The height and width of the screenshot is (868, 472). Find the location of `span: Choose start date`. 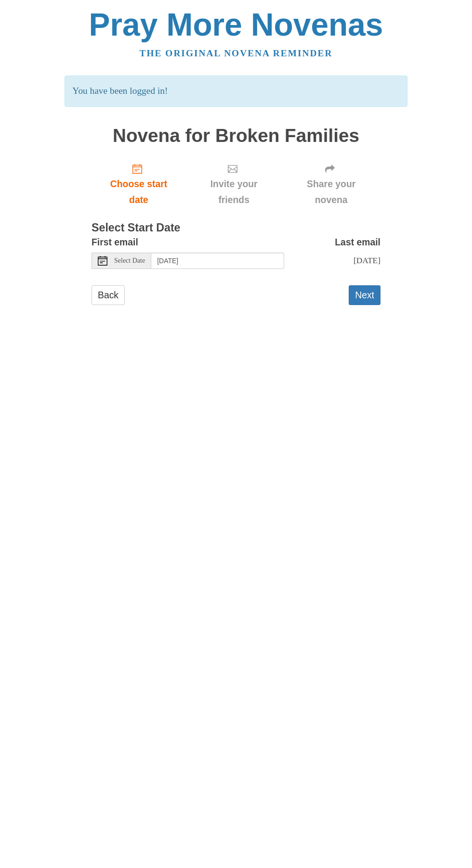

span: Choose start date is located at coordinates (139, 192).